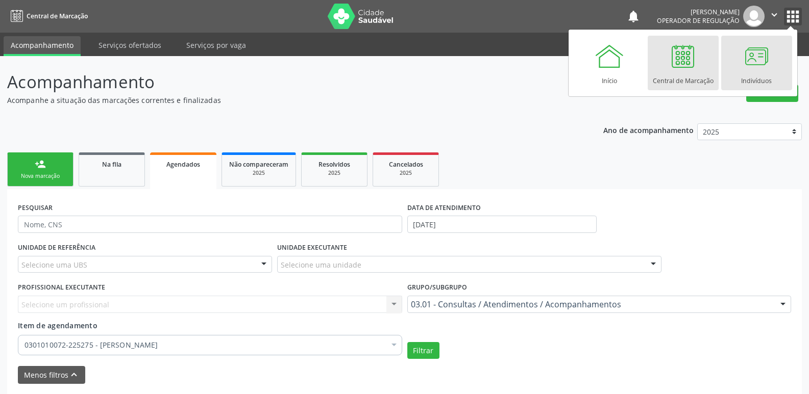 Image resolution: width=809 pixels, height=394 pixels. Describe the element at coordinates (210, 225) in the screenshot. I see `input: Nome, CNS` at that location.